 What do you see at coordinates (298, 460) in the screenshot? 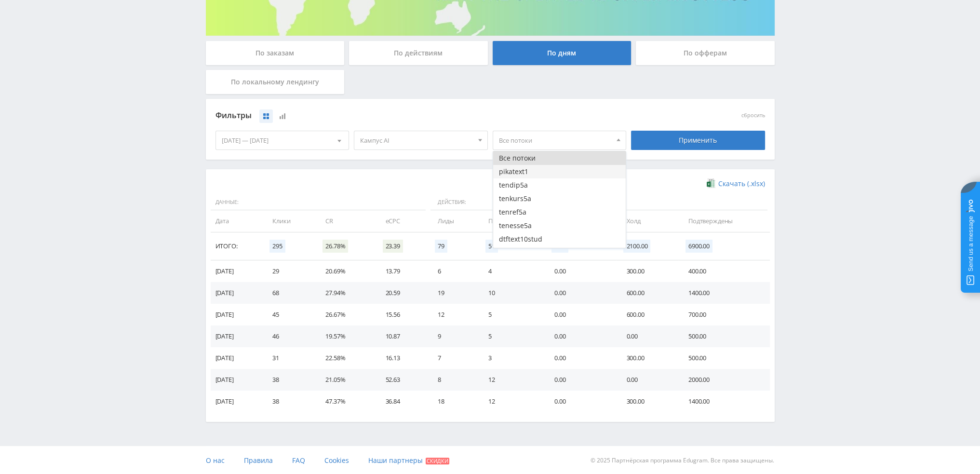
I see `span: FAQ` at bounding box center [298, 460].